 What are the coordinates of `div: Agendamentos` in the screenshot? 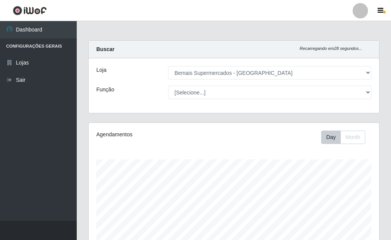 It's located at (150, 134).